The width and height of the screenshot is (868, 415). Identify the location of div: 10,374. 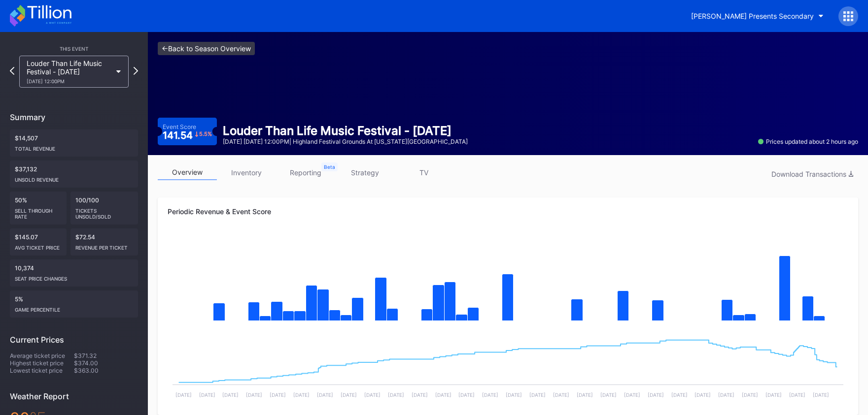
(74, 273).